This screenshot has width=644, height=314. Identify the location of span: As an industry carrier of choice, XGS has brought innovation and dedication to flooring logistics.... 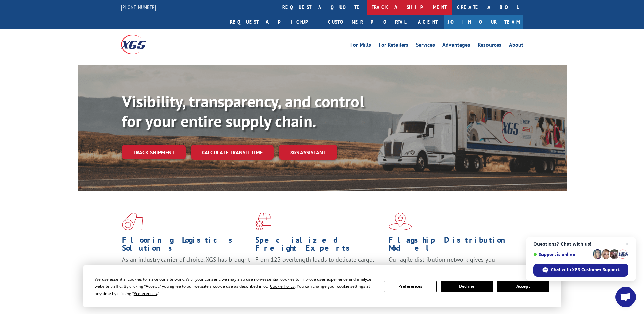
(186, 268).